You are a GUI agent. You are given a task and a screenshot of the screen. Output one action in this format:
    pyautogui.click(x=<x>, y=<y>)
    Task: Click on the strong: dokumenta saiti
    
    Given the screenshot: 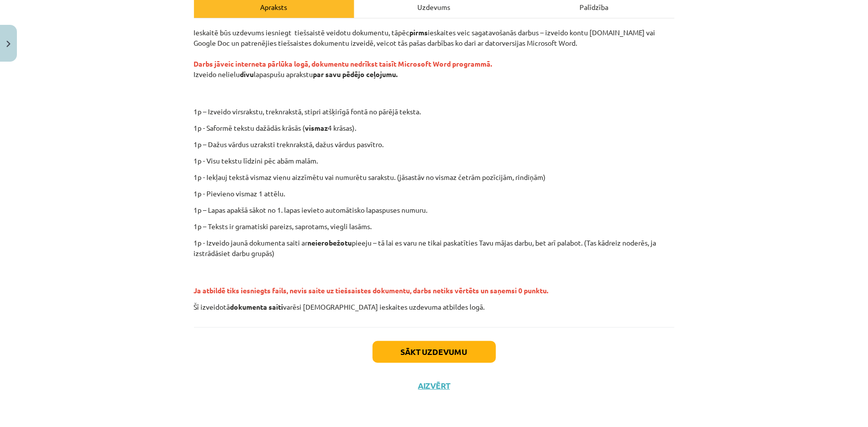 What is the action you would take?
    pyautogui.click(x=257, y=307)
    